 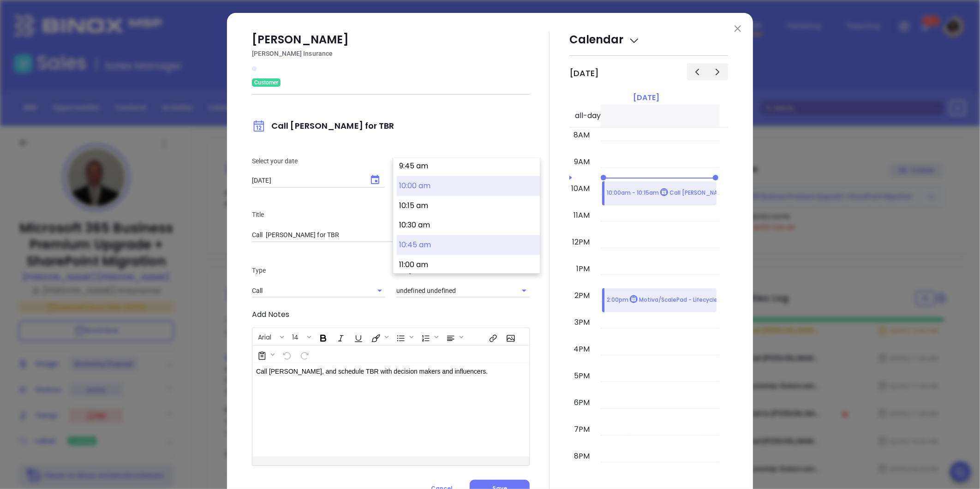 I want to click on div: 9pm, so click(x=582, y=483).